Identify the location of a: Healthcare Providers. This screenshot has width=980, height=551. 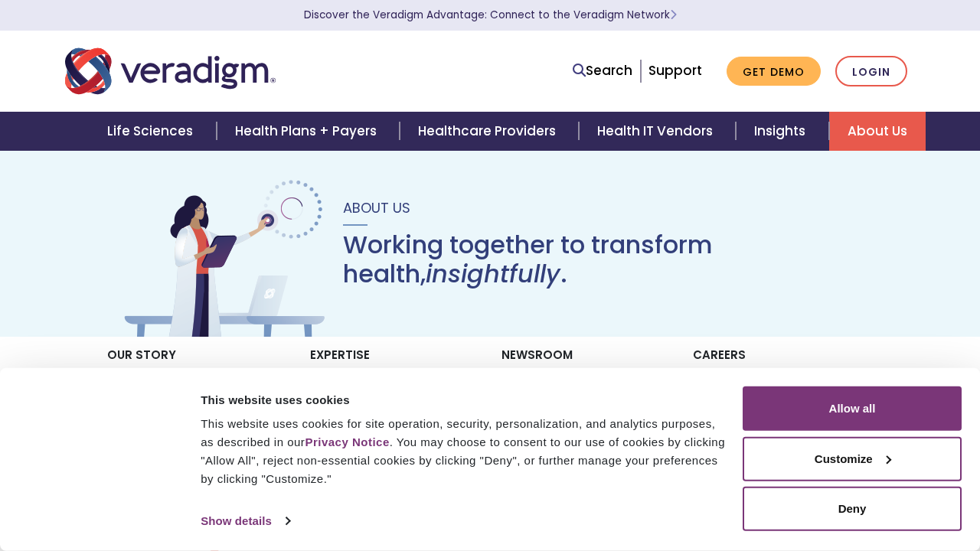
(489, 130).